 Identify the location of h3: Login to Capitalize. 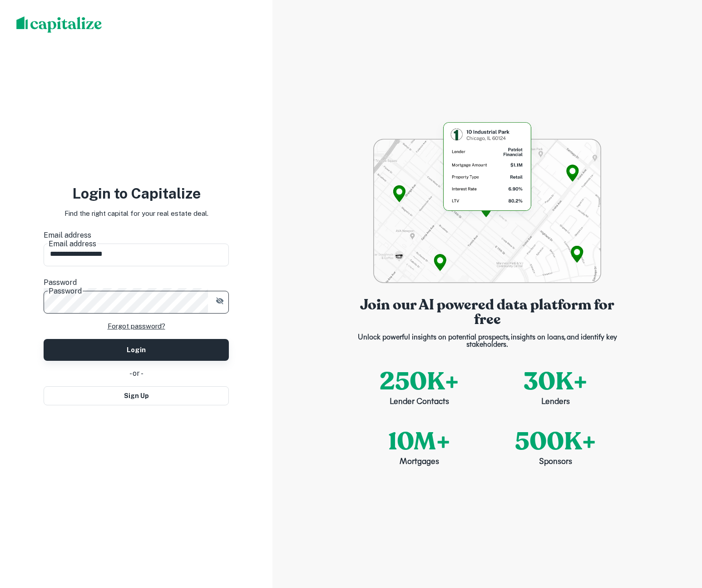
(136, 193).